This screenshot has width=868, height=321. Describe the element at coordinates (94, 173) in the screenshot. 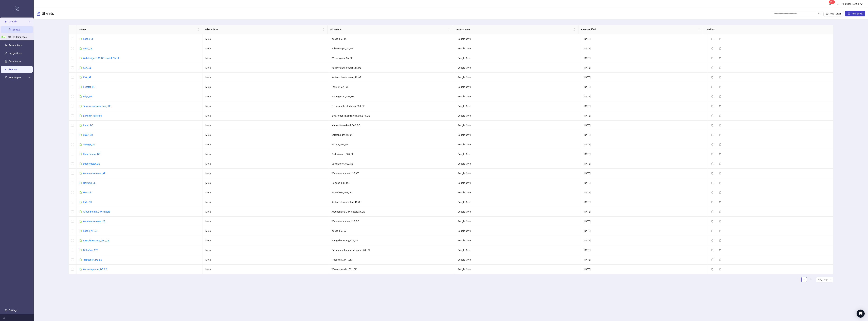

I see `a: Warenautomaten_AT` at that location.